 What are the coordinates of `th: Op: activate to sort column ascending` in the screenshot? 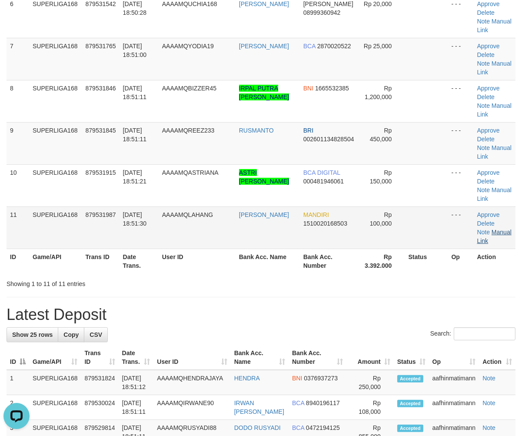 It's located at (454, 357).